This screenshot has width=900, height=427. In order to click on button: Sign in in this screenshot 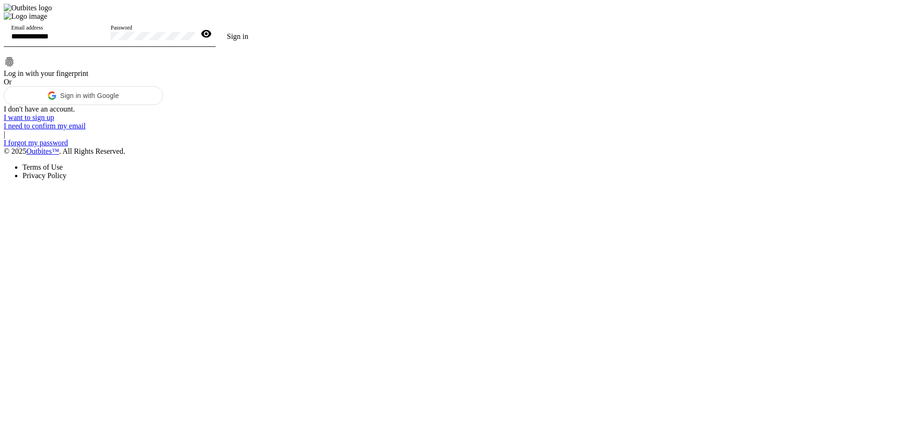, I will do `click(238, 37)`.